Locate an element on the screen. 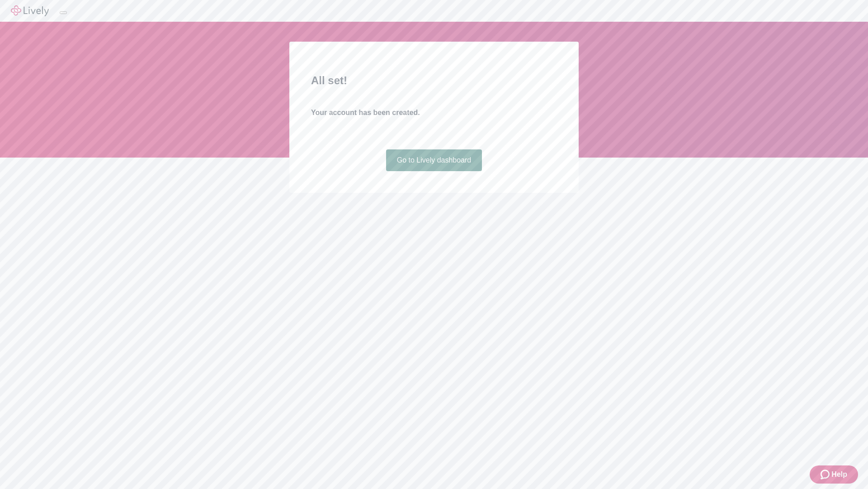 Image resolution: width=868 pixels, height=489 pixels. span: Help is located at coordinates (839, 474).